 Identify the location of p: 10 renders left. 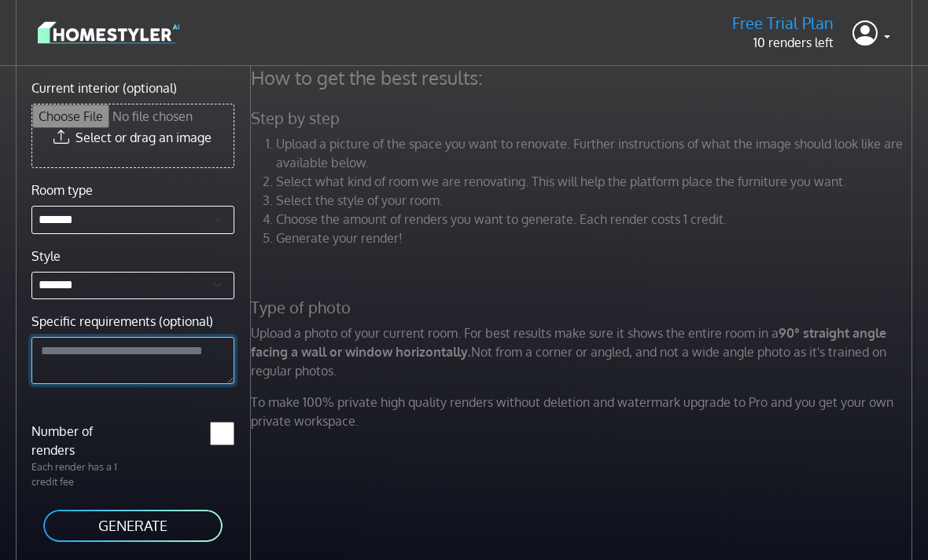
(782, 43).